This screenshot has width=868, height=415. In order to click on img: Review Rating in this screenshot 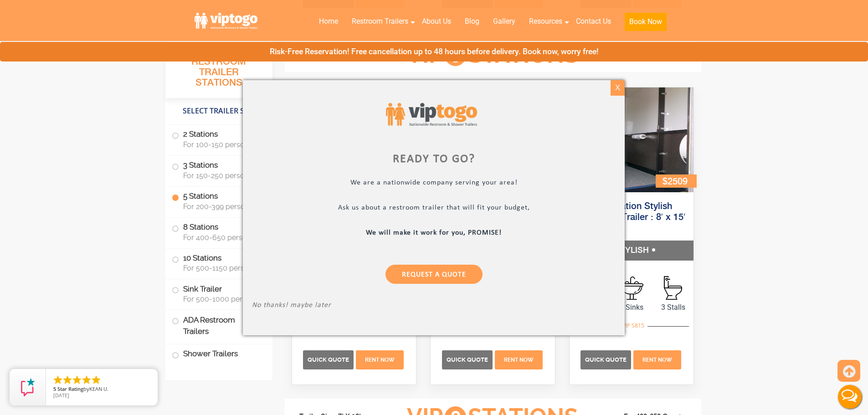, I will do `click(28, 387)`.